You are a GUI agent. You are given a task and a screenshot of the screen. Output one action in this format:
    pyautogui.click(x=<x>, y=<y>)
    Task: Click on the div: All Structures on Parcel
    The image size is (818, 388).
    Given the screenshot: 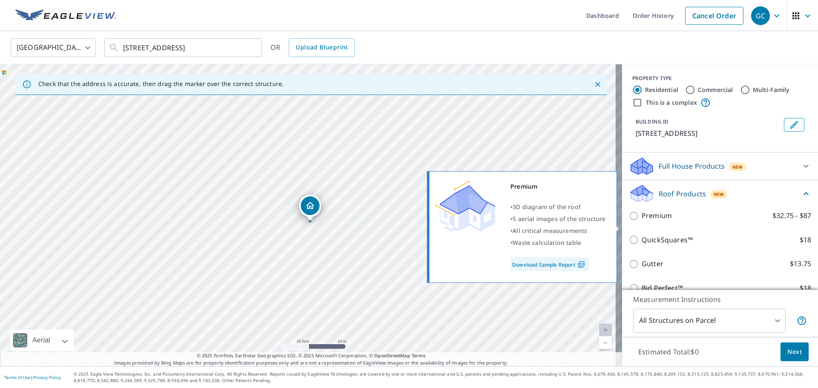 What is the action you would take?
    pyautogui.click(x=709, y=321)
    